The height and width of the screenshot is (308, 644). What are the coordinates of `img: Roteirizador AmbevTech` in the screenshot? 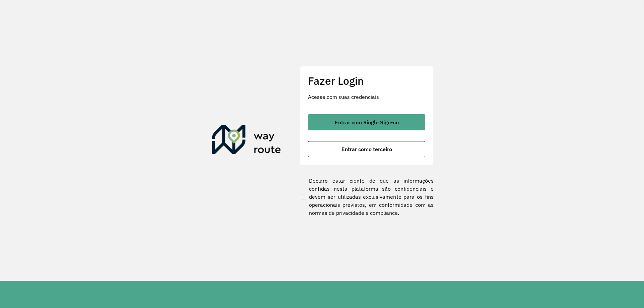 It's located at (246, 141).